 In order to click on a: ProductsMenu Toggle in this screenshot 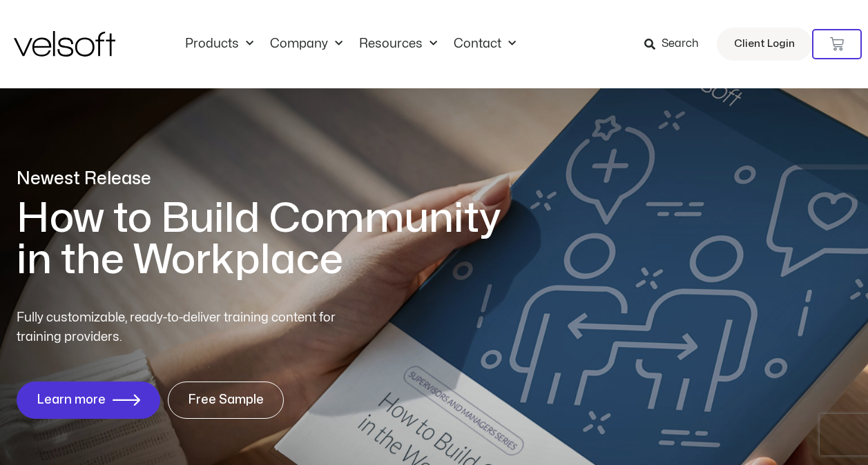, I will do `click(219, 44)`.